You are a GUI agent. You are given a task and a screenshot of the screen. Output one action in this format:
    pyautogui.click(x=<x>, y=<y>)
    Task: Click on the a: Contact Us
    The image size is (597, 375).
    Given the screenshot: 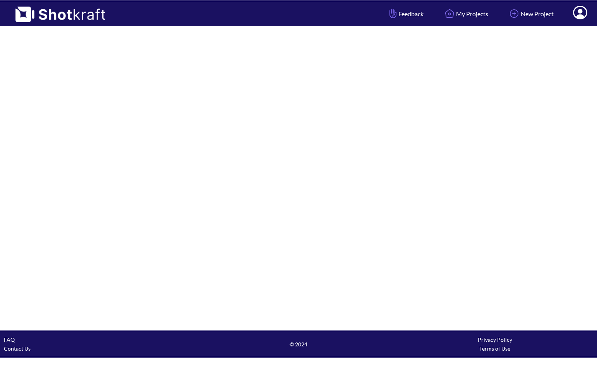 What is the action you would take?
    pyautogui.click(x=17, y=349)
    